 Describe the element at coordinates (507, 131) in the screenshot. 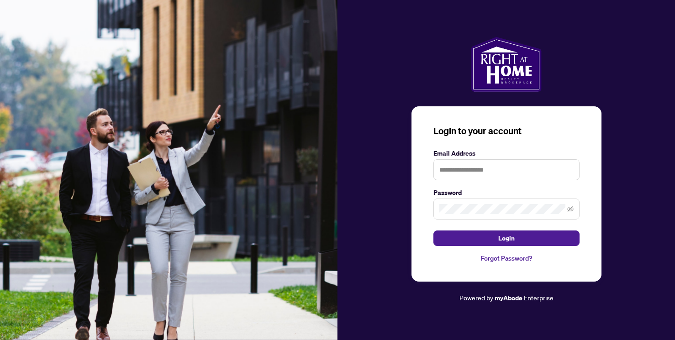

I see `h3: Login to your account` at that location.